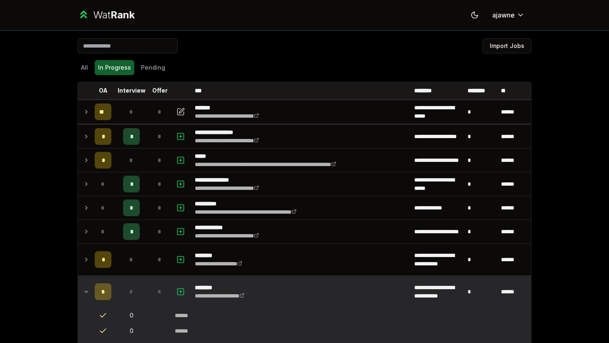 This screenshot has width=609, height=343. What do you see at coordinates (504, 15) in the screenshot?
I see `span: ajawne` at bounding box center [504, 15].